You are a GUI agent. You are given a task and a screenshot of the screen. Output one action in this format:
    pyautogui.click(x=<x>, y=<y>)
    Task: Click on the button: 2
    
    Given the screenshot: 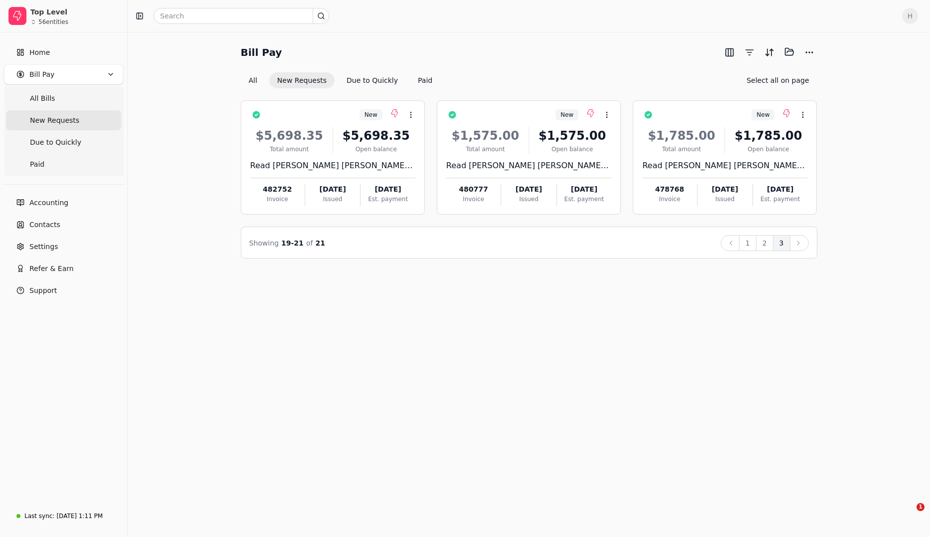 What is the action you would take?
    pyautogui.click(x=764, y=243)
    